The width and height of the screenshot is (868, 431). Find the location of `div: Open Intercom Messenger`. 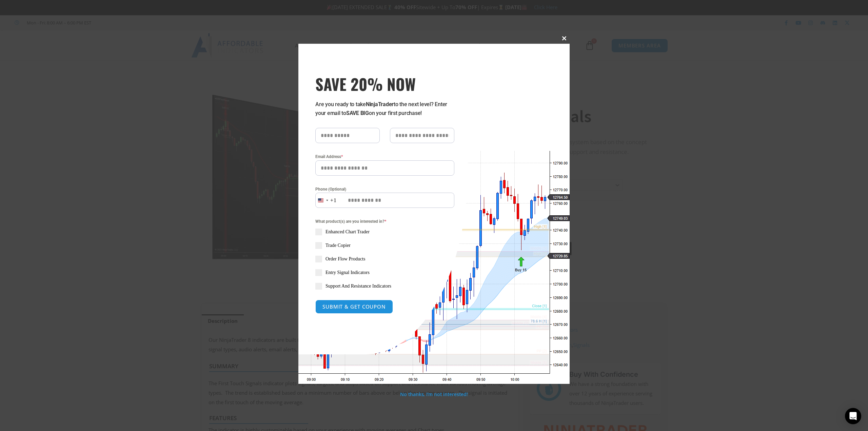

div: Open Intercom Messenger is located at coordinates (853, 416).